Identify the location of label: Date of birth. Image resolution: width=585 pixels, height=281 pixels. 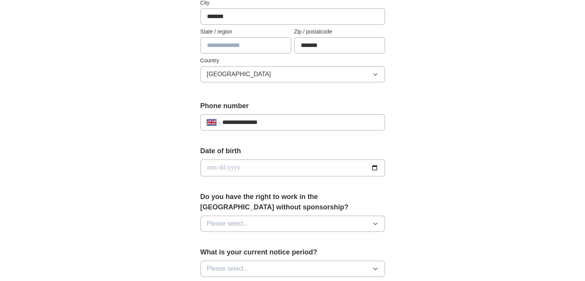
(293, 151).